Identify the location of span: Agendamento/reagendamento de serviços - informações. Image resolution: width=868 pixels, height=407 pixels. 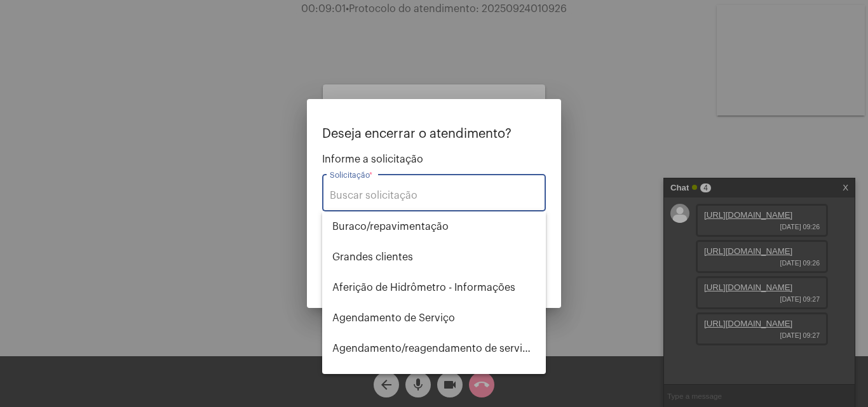
(434, 349).